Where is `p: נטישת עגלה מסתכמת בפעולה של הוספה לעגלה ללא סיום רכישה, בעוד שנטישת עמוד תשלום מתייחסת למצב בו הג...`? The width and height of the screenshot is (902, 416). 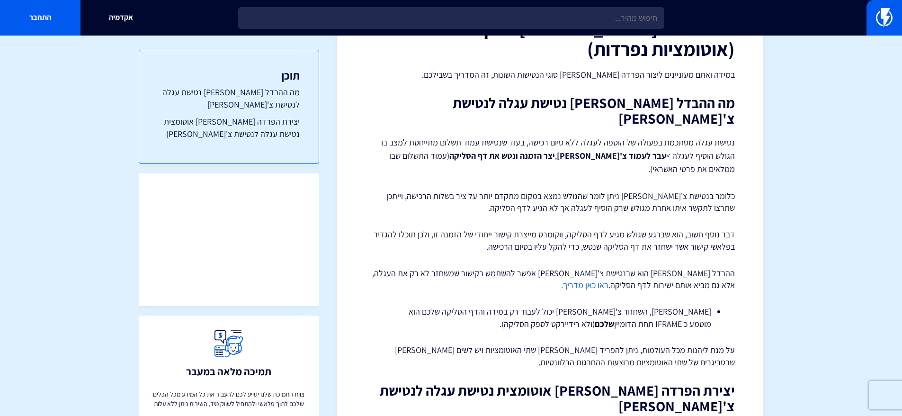
p: נטישת עגלה מסתכמת בפעולה של הוספה לעגלה ללא סיום רכישה, בעוד שנטישת עמוד תשלום מתייחסת למצב בו הג... is located at coordinates (550, 156).